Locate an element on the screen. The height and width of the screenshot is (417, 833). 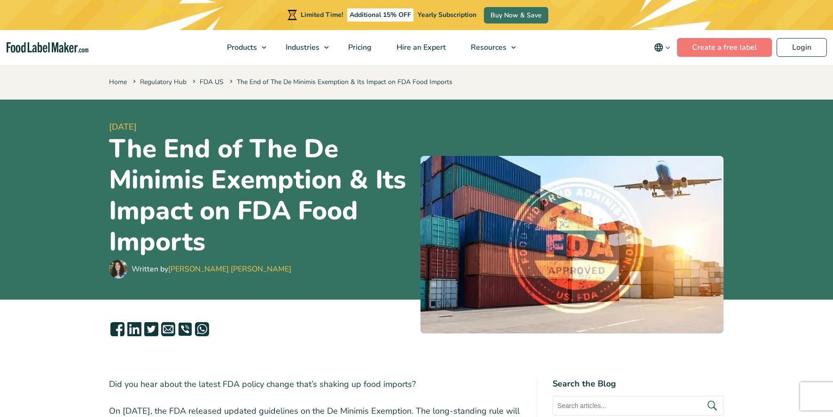
span: Resources is located at coordinates (488, 47).